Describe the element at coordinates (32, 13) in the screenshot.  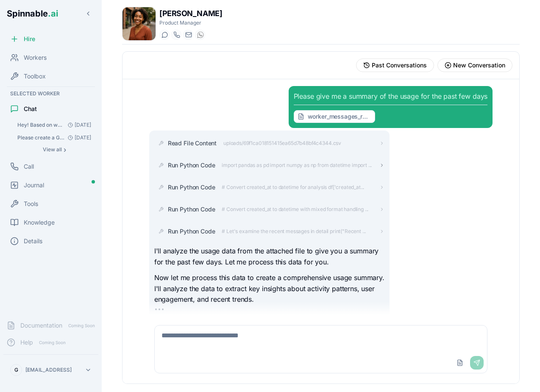
I see `span: Spinnable` at that location.